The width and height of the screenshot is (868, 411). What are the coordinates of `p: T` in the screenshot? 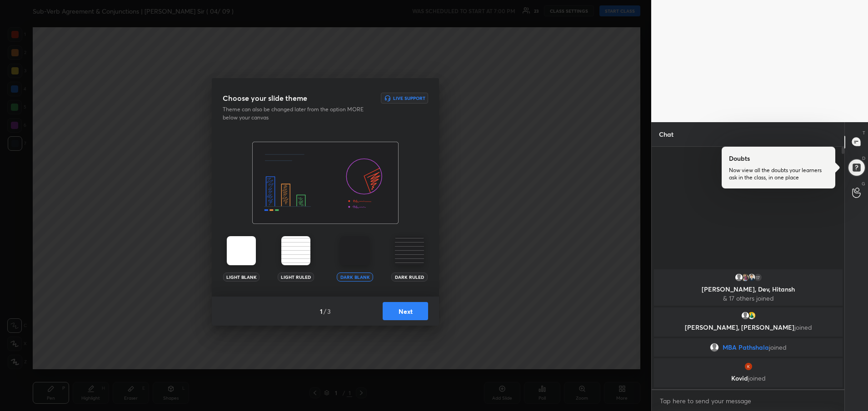 It's located at (864, 133).